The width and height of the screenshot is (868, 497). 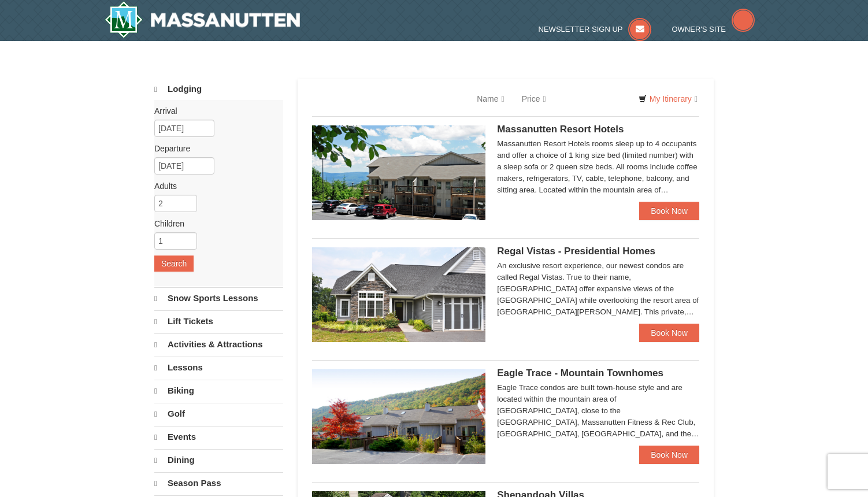 What do you see at coordinates (218, 484) in the screenshot?
I see `a: Season Pass` at bounding box center [218, 484].